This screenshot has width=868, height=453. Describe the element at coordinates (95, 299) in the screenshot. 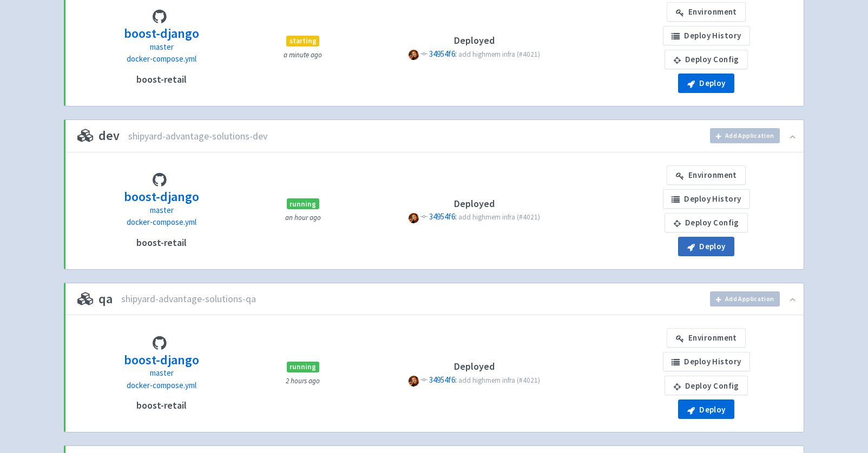

I see `h3: qa` at that location.